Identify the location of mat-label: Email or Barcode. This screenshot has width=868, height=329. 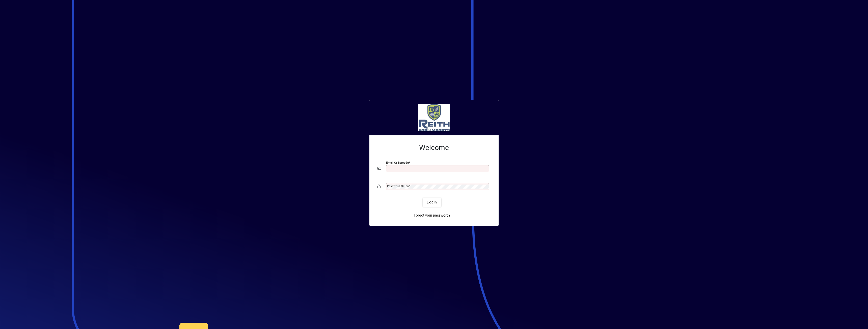
(397, 162).